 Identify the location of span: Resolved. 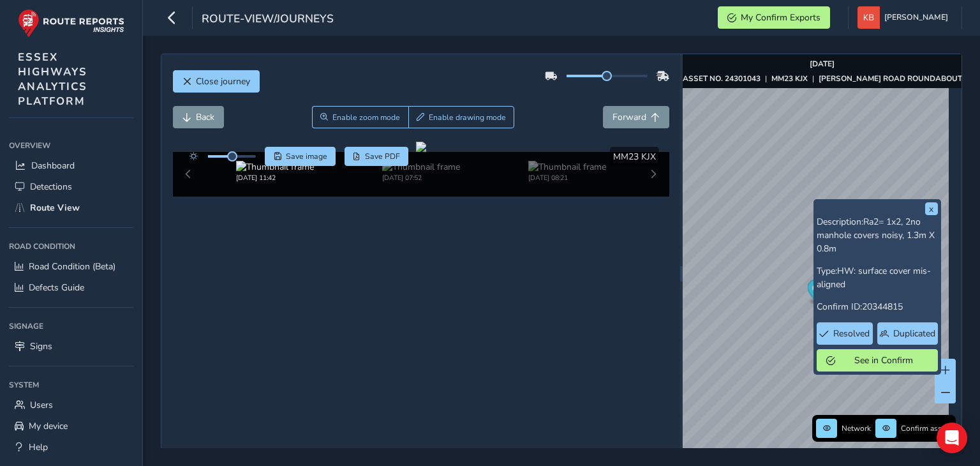
(852, 334).